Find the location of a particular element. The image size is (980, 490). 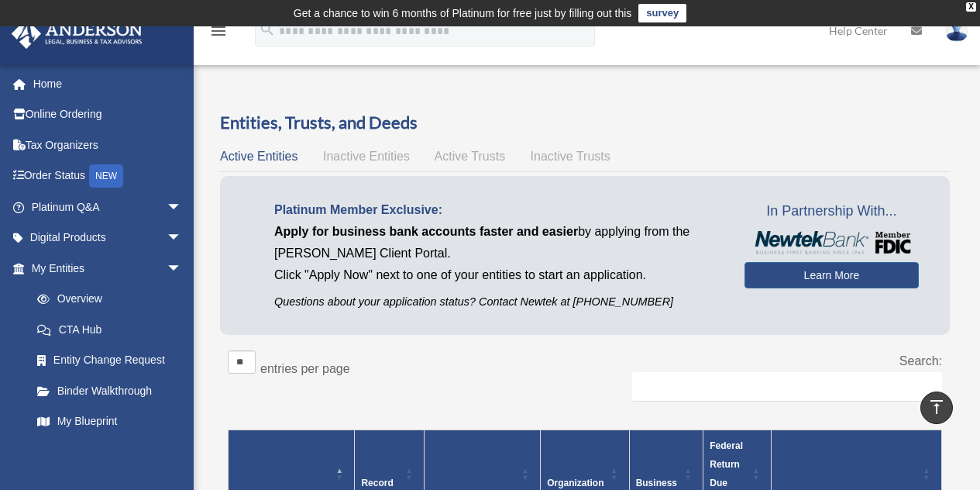

a: Learn More is located at coordinates (831, 275).